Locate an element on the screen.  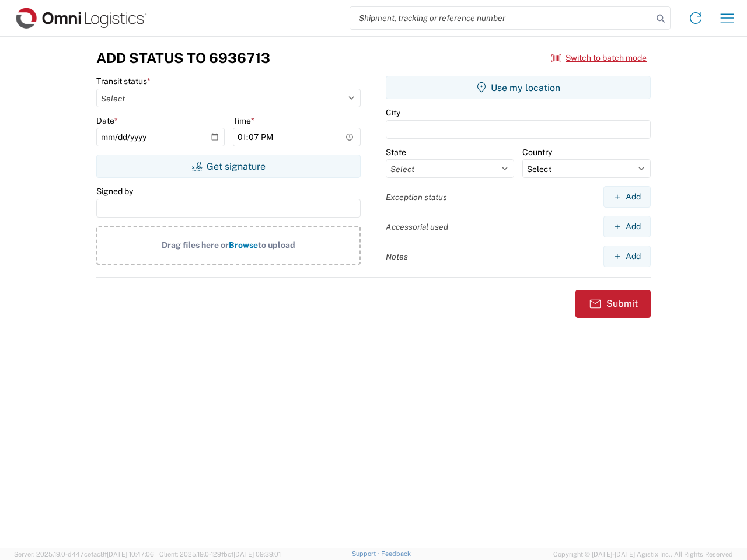
a: Support is located at coordinates (367, 554).